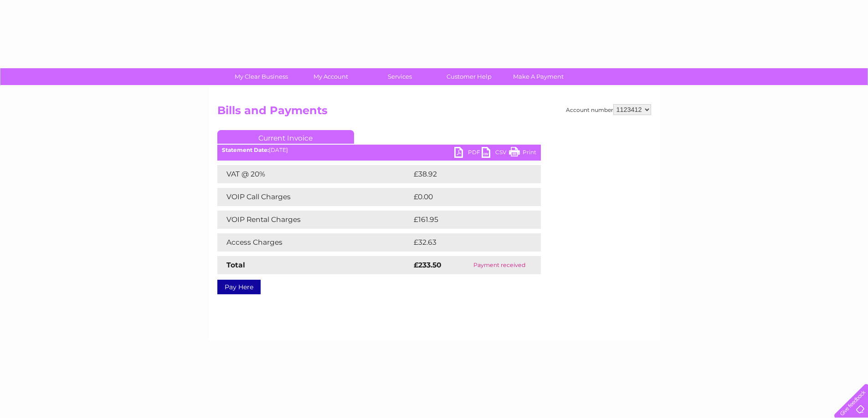 The height and width of the screenshot is (418, 868). I want to click on td: £38.92, so click(467, 174).